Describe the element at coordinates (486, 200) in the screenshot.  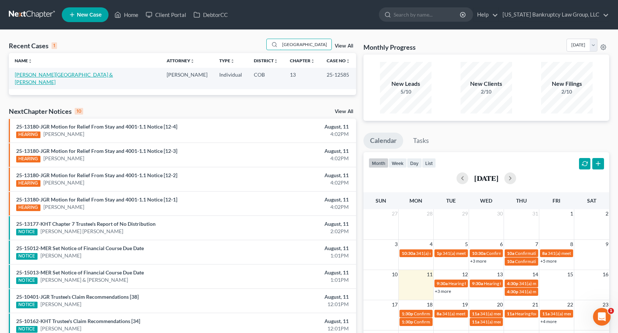
I see `span: Wed` at that location.